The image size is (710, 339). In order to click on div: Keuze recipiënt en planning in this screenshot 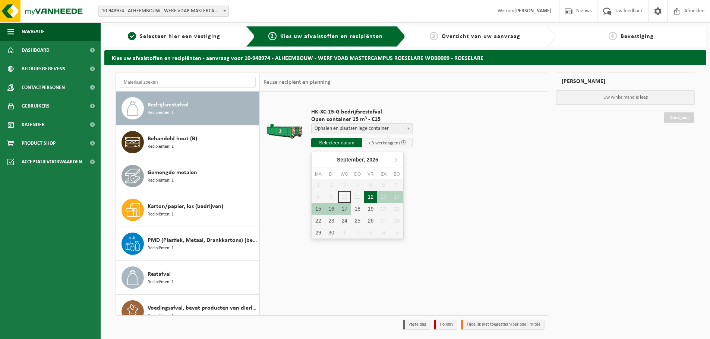, I will do `click(297, 82)`.